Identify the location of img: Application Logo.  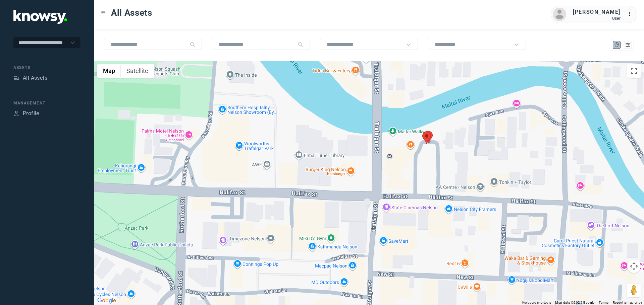
(40, 17).